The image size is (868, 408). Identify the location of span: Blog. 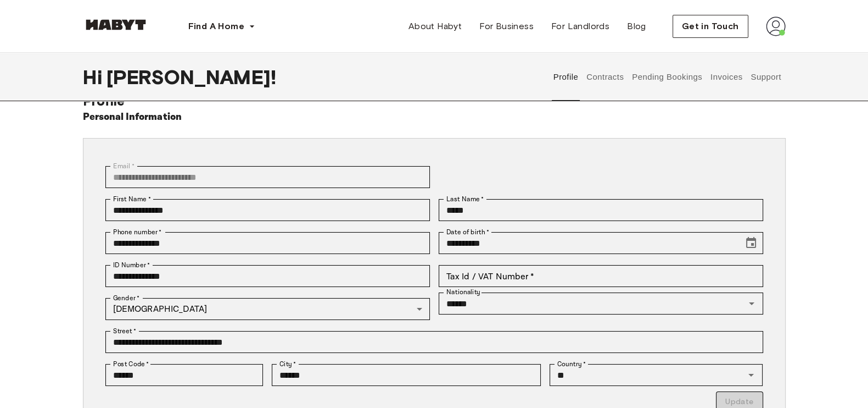
(636, 27).